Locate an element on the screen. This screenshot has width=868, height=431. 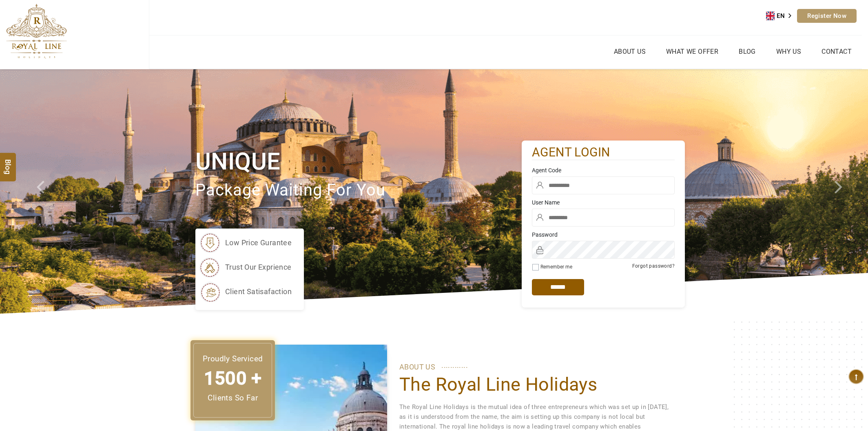
a: What we Offer is located at coordinates (692, 51).